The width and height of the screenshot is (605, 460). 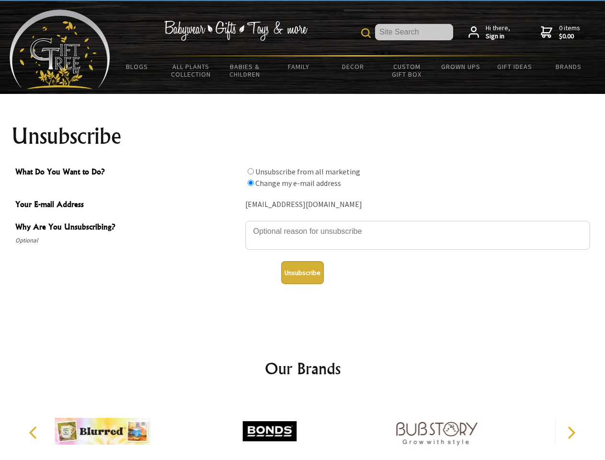 What do you see at coordinates (569, 32) in the screenshot?
I see `span: 0 items` at bounding box center [569, 32].